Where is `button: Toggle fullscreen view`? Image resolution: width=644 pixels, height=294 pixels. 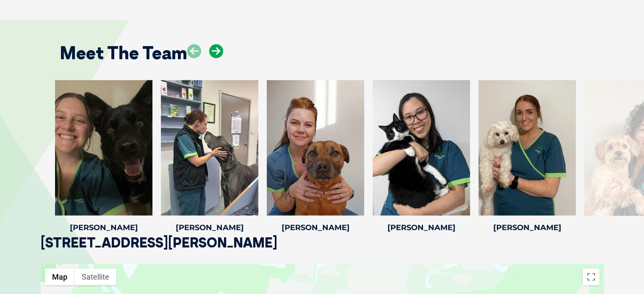 button: Toggle fullscreen view is located at coordinates (591, 276).